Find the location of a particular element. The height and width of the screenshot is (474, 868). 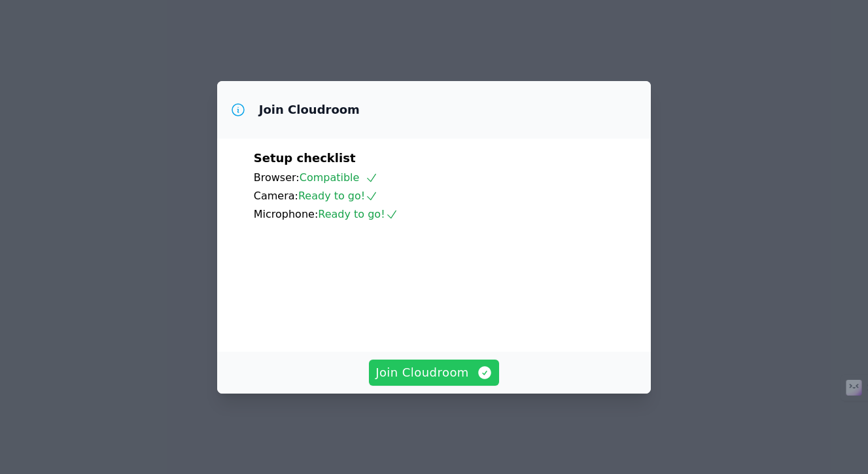

span: Setup checklist is located at coordinates (305, 158).